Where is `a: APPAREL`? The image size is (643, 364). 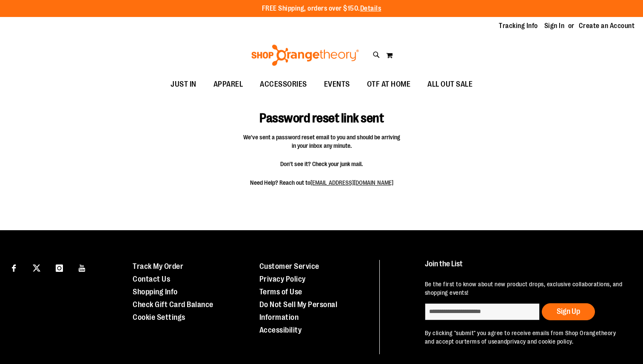
a: APPAREL is located at coordinates (228, 85).